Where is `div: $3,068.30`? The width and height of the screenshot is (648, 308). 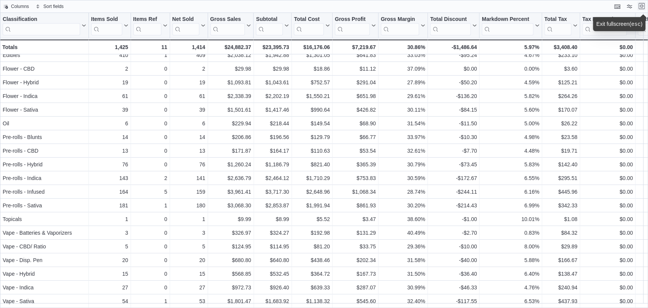 div: $3,068.30 is located at coordinates (231, 205).